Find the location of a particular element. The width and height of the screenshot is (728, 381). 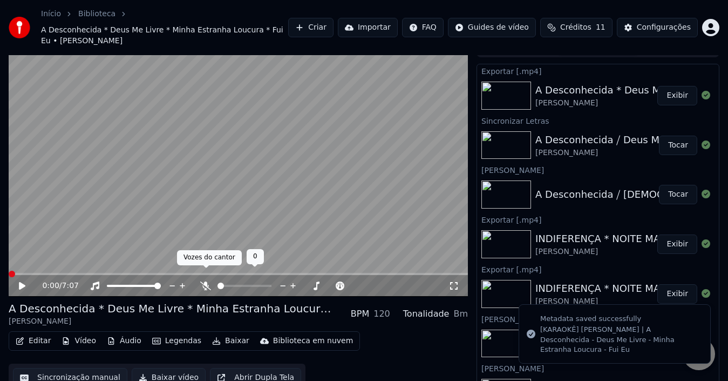

div: 0 is located at coordinates (255, 256).